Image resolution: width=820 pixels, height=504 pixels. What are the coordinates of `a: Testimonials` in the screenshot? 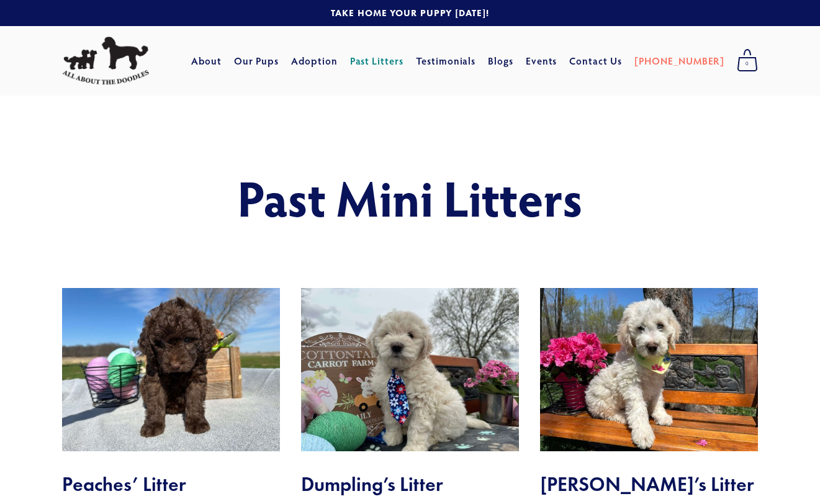 It's located at (446, 61).